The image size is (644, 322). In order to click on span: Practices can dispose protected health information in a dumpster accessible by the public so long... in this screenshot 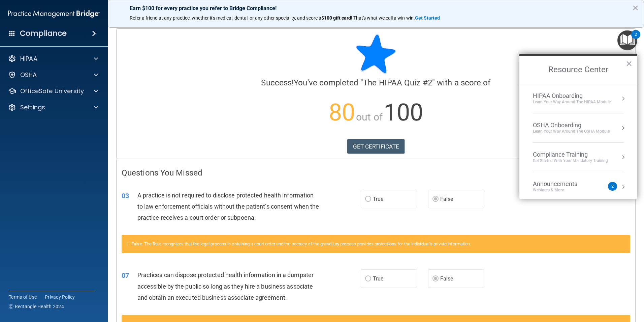, I will do `click(225, 285)`.